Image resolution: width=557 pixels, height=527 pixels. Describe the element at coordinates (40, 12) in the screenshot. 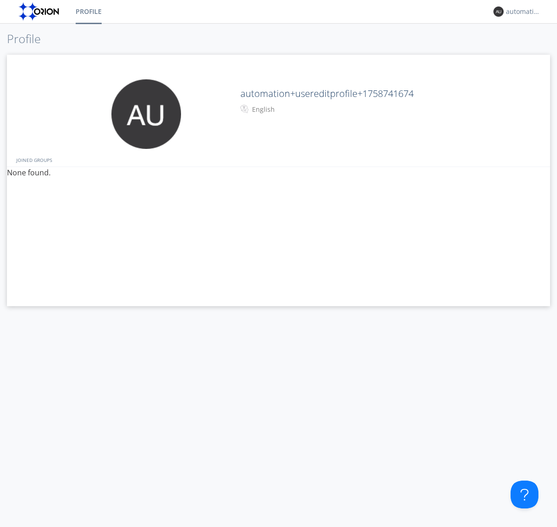

I see `img: orion-labs-logo.svg` at that location.